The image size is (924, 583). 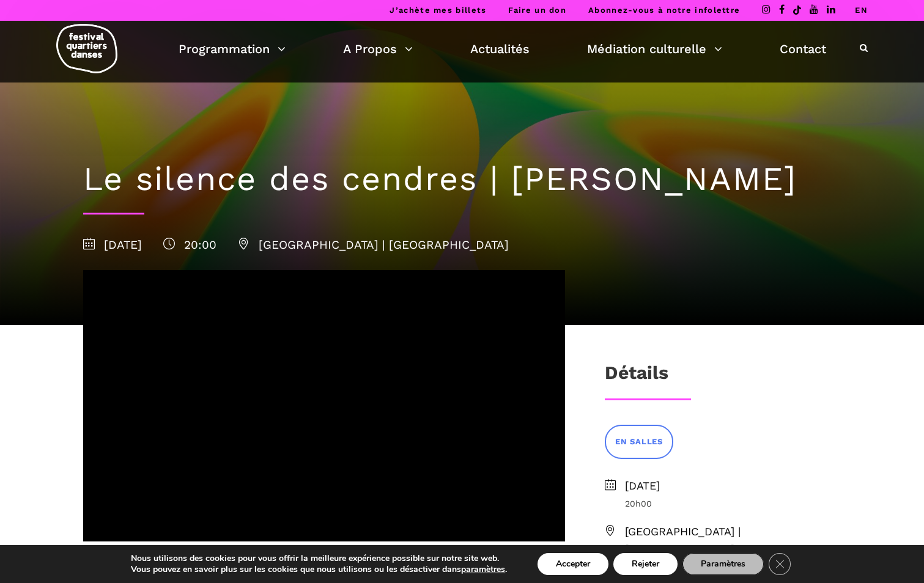 What do you see at coordinates (438, 10) in the screenshot?
I see `a: J’achète mes billets` at bounding box center [438, 10].